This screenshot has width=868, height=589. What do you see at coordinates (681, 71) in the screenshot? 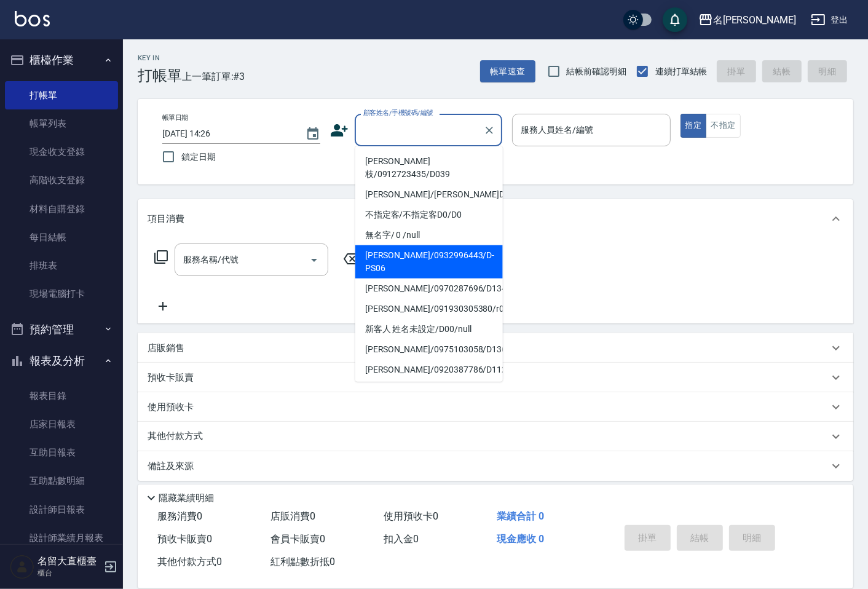
I see `span: 連續打單結帳` at bounding box center [681, 71].